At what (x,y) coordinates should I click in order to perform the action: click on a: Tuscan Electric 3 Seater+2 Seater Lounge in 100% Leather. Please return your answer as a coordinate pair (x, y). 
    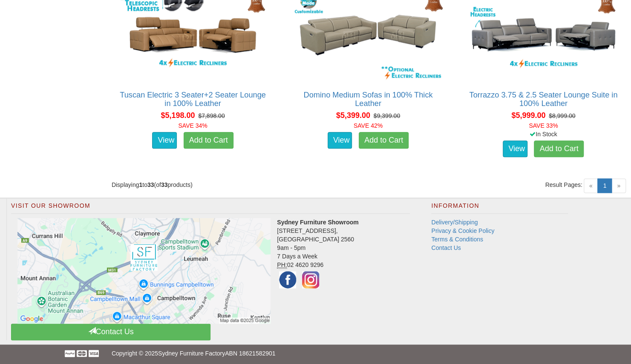
    Looking at the image, I should click on (193, 99).